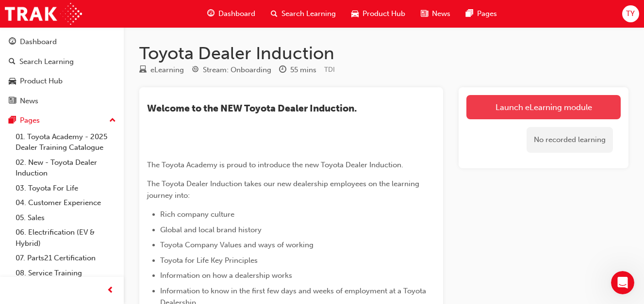 The width and height of the screenshot is (644, 304). I want to click on span: Information on how a dealership works, so click(226, 276).